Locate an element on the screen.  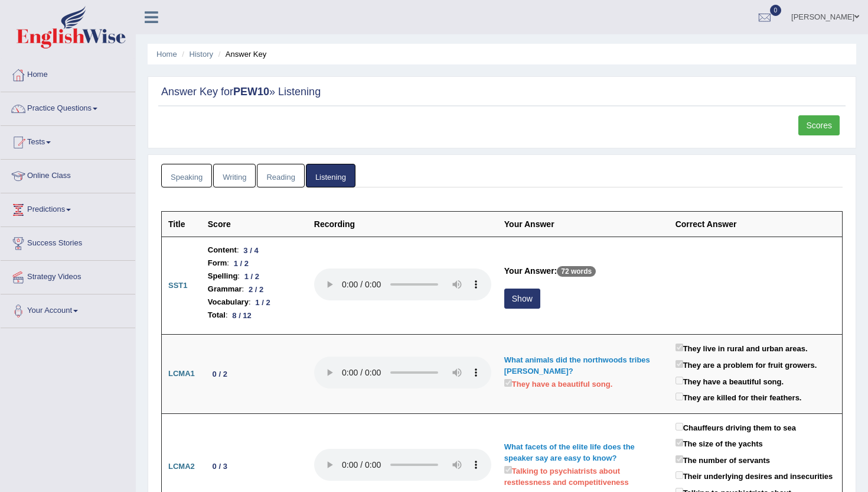
a: Predictions is located at coordinates (68, 208).